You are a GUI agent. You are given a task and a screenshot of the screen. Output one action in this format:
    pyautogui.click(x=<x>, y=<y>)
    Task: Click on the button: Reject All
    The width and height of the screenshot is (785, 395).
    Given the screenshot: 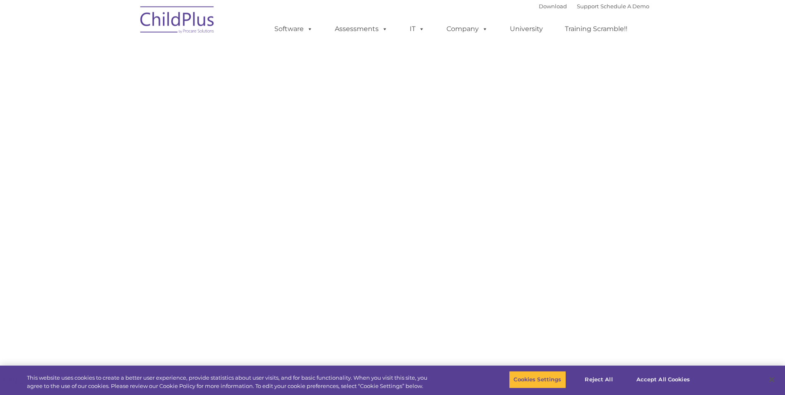 What is the action you would take?
    pyautogui.click(x=599, y=380)
    